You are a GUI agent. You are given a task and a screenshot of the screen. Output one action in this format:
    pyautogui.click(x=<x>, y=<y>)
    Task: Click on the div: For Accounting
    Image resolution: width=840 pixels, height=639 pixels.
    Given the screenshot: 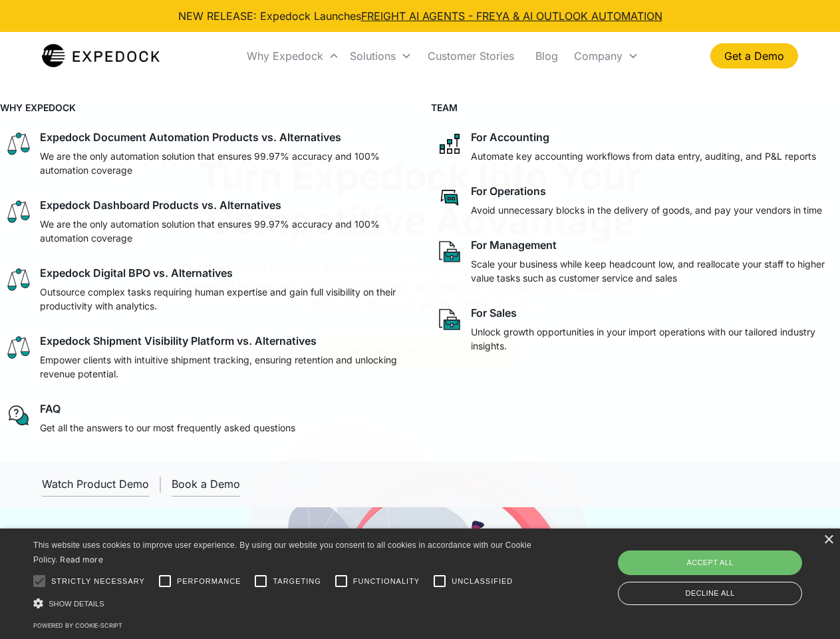 What is the action you would take?
    pyautogui.click(x=510, y=137)
    